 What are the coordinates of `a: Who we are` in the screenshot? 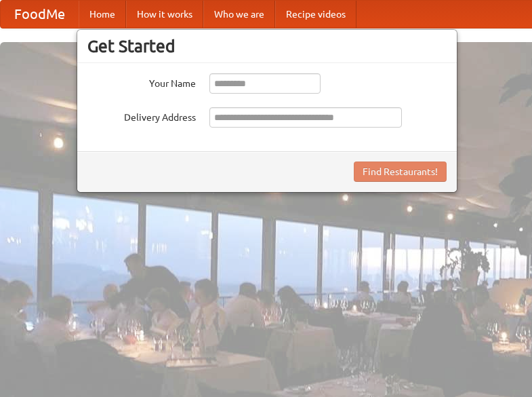 It's located at (239, 14).